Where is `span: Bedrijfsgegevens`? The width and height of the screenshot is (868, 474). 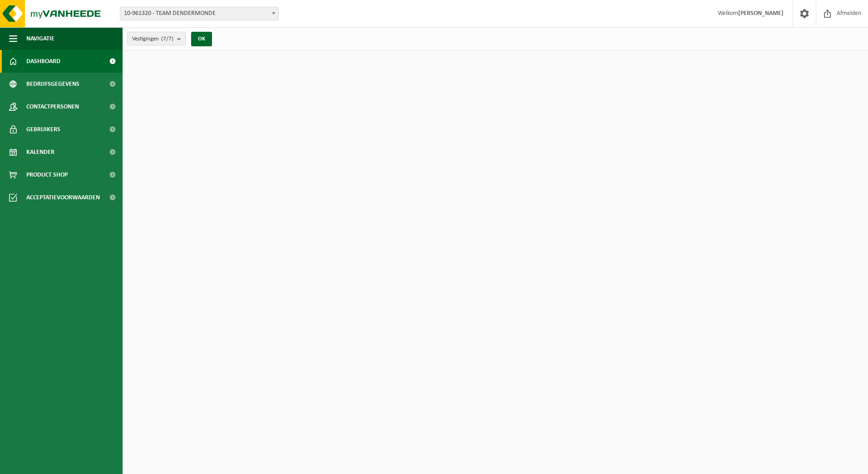
span: Bedrijfsgegevens is located at coordinates (52, 84).